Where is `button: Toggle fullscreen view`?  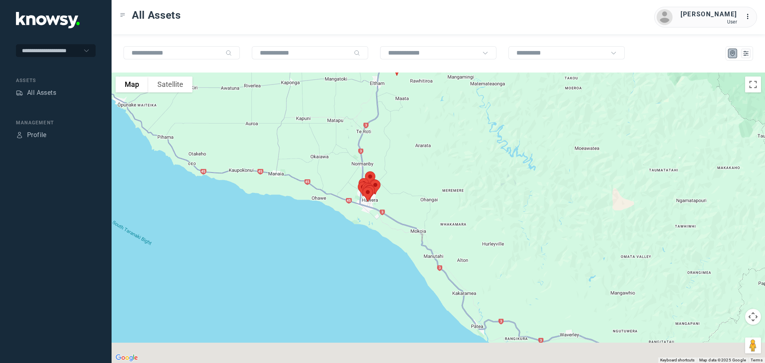
button: Toggle fullscreen view is located at coordinates (753, 84).